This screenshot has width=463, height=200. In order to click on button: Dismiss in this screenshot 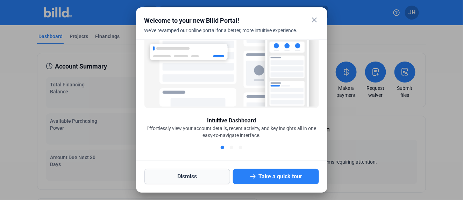, I will do `click(187, 177)`.